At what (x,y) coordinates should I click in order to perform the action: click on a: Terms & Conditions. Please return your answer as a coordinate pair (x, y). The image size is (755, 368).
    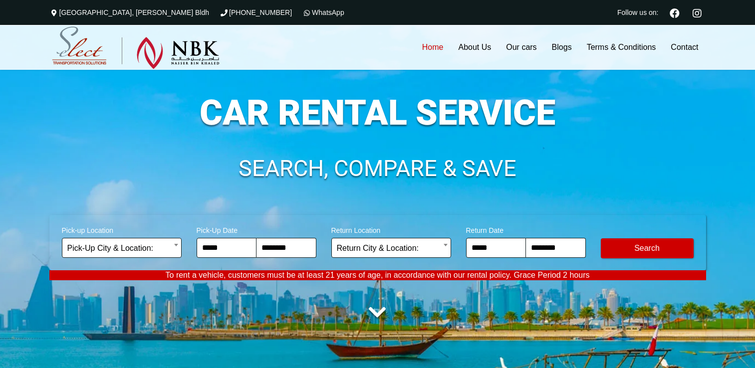
    Looking at the image, I should click on (621, 47).